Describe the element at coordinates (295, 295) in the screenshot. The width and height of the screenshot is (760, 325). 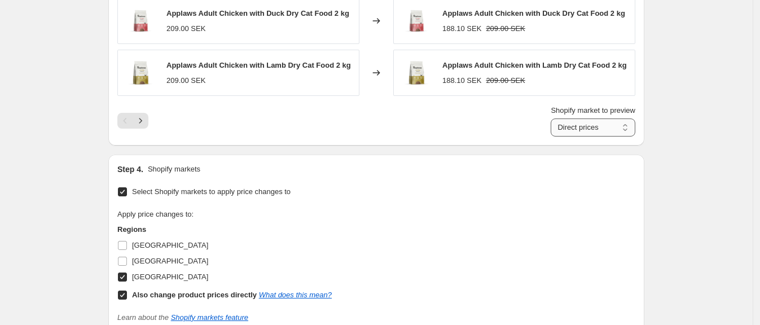
I see `a: What does this mean?` at that location.